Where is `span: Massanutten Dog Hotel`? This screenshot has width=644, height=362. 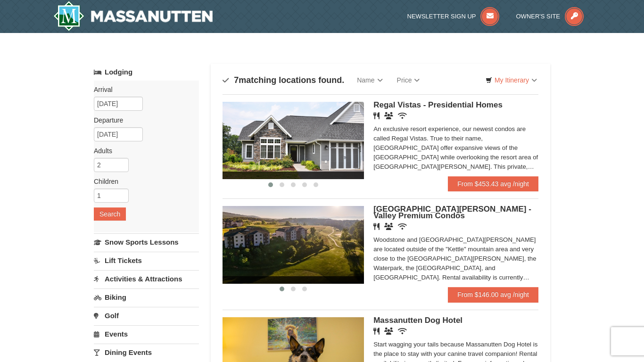 span: Massanutten Dog Hotel is located at coordinates (418, 320).